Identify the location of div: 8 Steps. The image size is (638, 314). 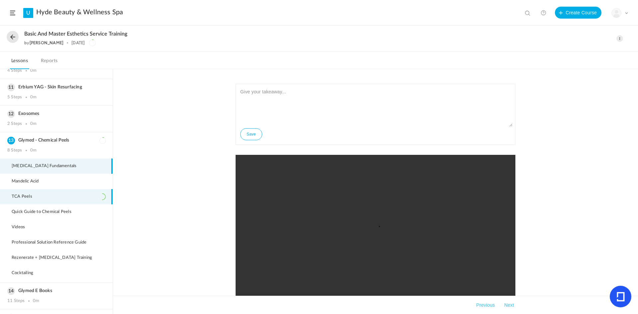
(15, 151).